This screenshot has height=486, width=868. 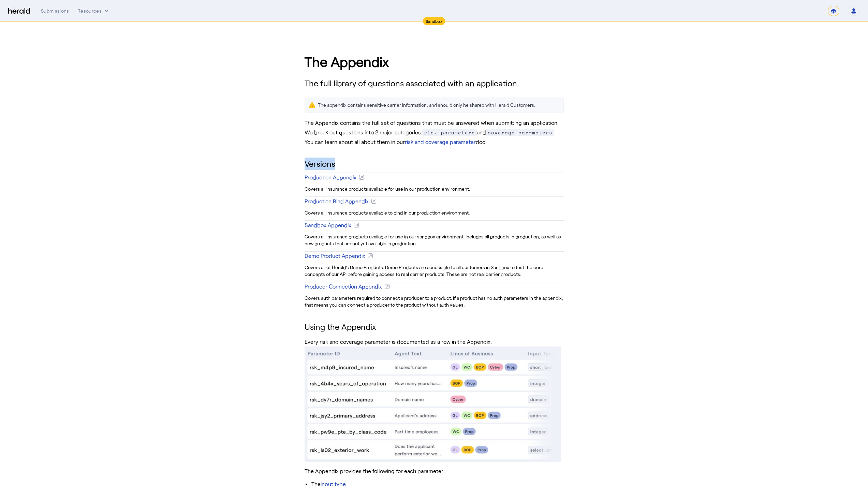 What do you see at coordinates (434, 286) in the screenshot?
I see `a: Producer Connection Appendix` at bounding box center [434, 286].